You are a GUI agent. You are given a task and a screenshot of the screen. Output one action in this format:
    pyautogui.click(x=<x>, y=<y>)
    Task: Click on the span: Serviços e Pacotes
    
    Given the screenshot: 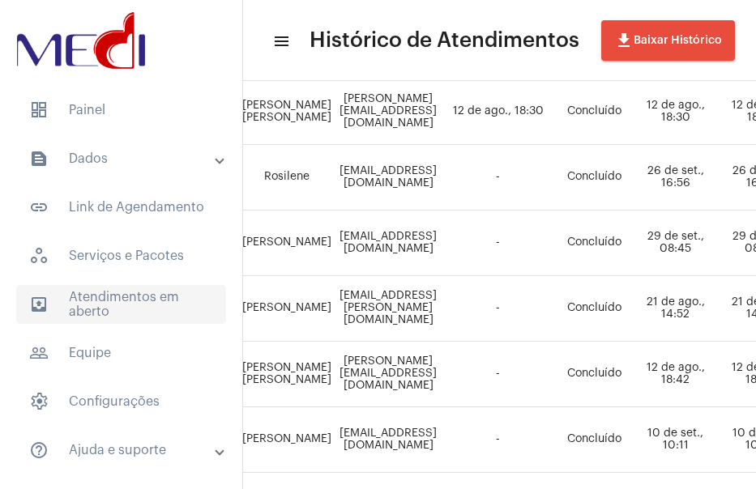 What is the action you would take?
    pyautogui.click(x=121, y=256)
    